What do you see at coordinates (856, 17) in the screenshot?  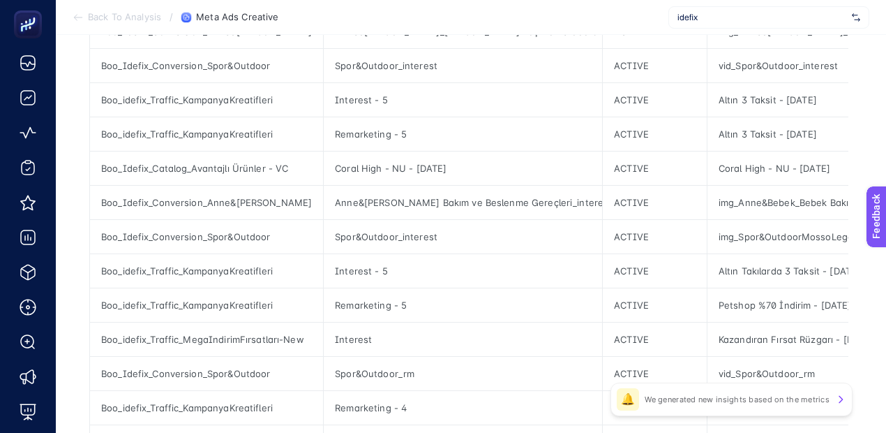 I see `img: svg%3e` at bounding box center [856, 17].